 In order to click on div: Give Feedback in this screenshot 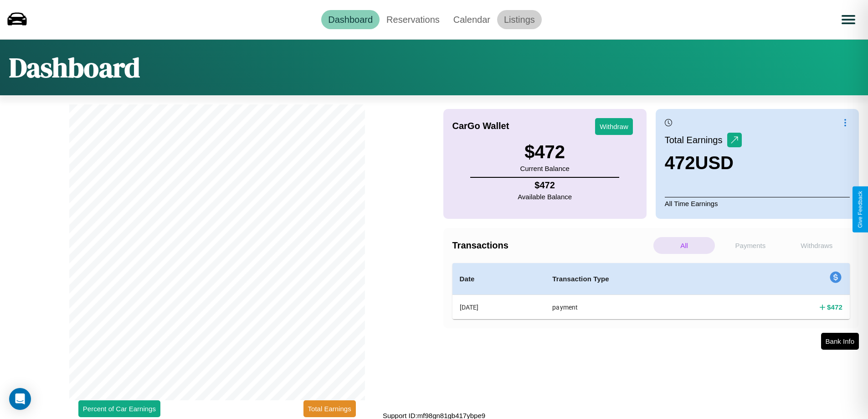, I will do `click(860, 210)`.